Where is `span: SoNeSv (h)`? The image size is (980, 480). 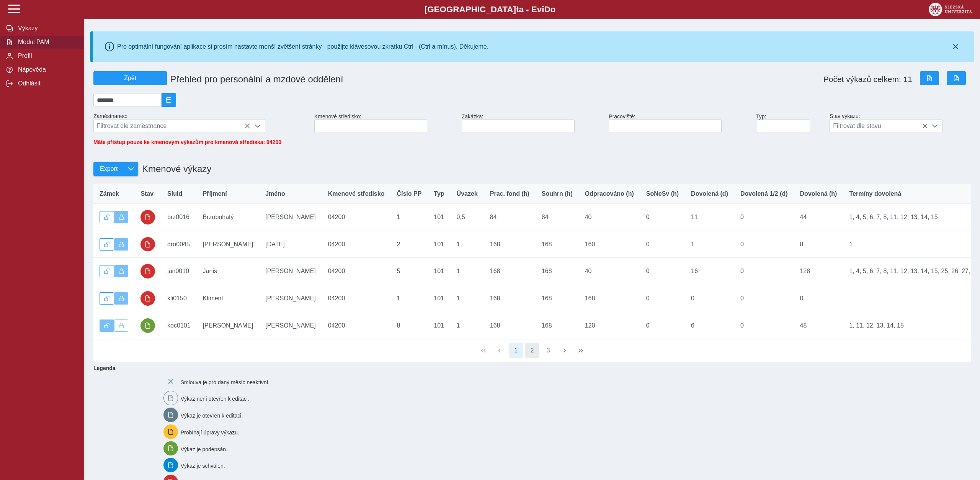 span: SoNeSv (h) is located at coordinates (662, 194).